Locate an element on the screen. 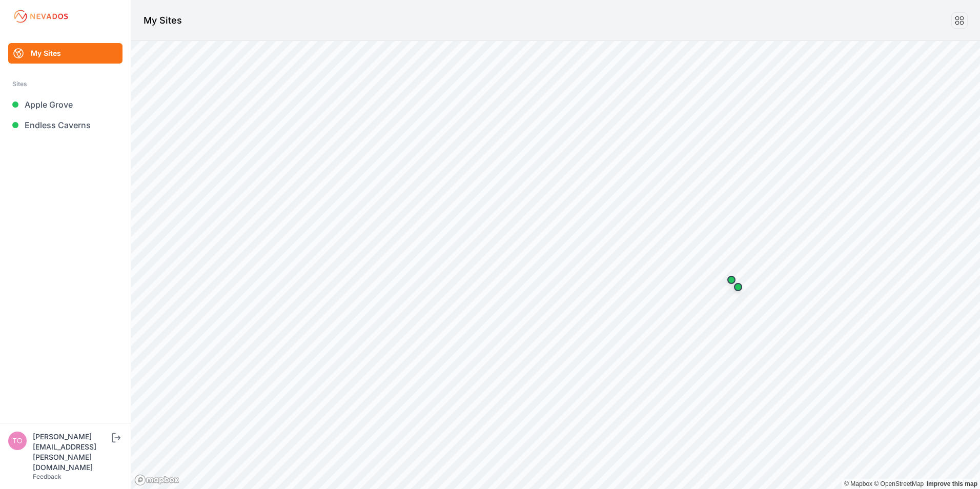 The image size is (980, 489). a: Feedback is located at coordinates (47, 476).